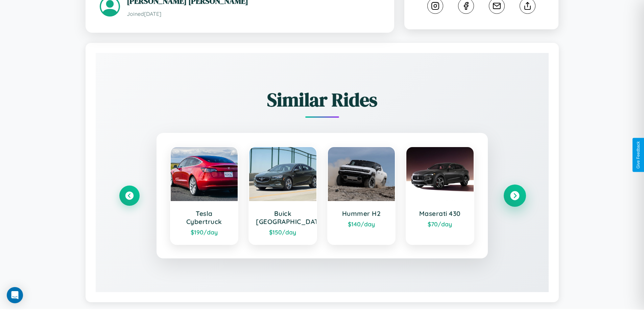 The width and height of the screenshot is (644, 310). Describe the element at coordinates (283, 232) in the screenshot. I see `div: $ 150 /day` at that location.